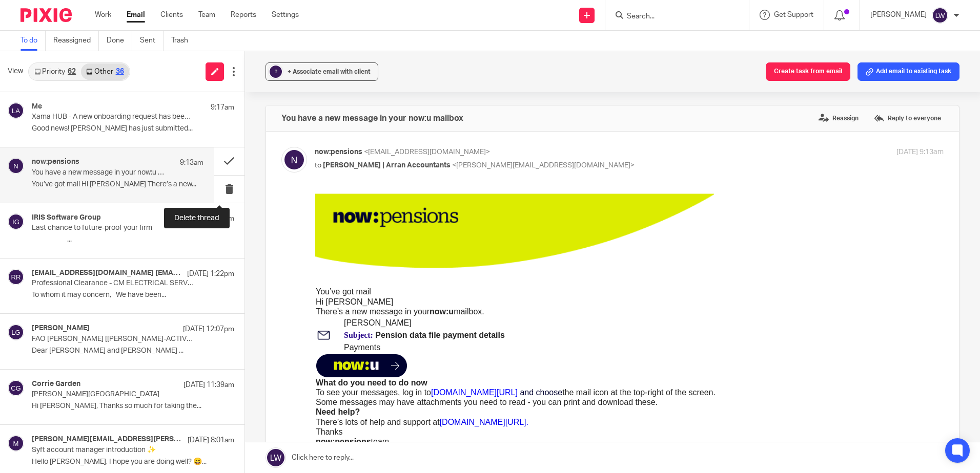 Image resolution: width=980 pixels, height=473 pixels. What do you see at coordinates (208, 441) in the screenshot?
I see `strong: Confidentiality` at bounding box center [208, 441].